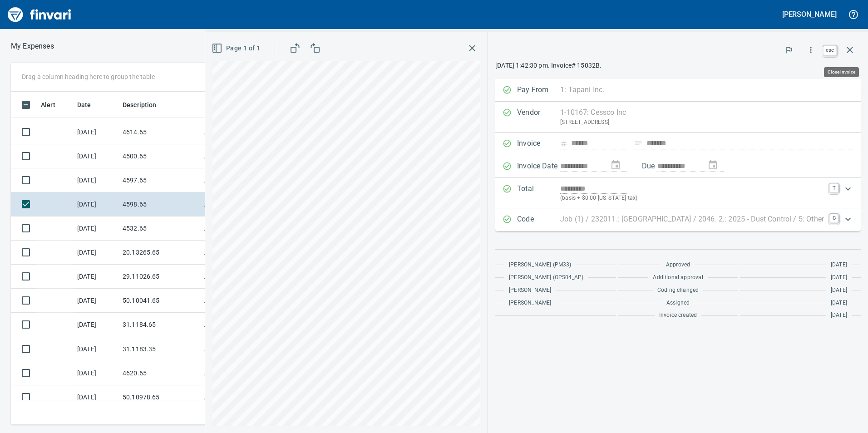 This screenshot has width=868, height=433. I want to click on img: Finvari, so click(39, 15).